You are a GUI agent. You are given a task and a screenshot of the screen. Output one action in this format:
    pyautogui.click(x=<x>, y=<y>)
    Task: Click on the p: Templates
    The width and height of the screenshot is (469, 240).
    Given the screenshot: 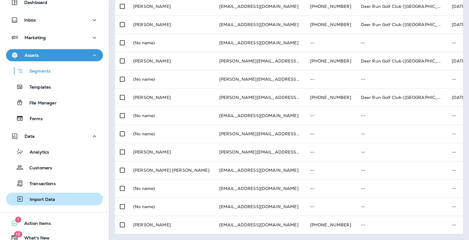 What is the action you would take?
    pyautogui.click(x=37, y=87)
    